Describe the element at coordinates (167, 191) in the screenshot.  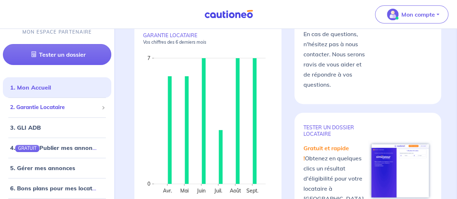
I see `text: Avr.` at that location.